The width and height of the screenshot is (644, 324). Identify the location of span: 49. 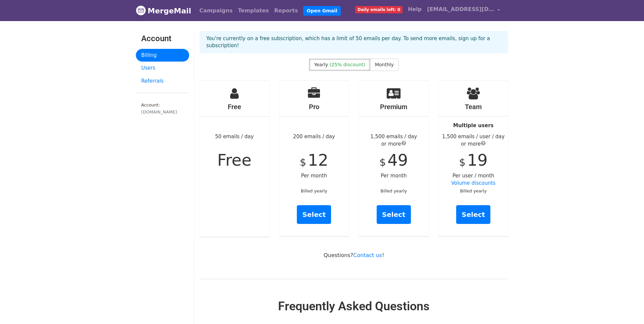
(398, 160).